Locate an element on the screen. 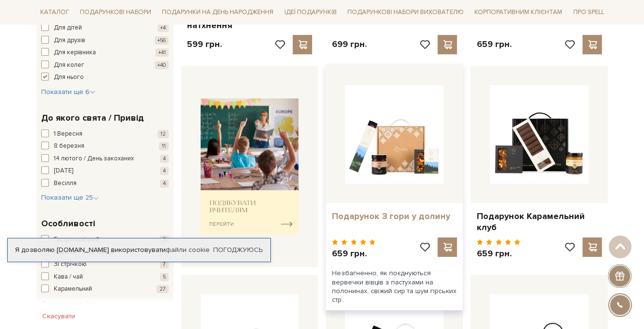  a: Подарунки на День народження is located at coordinates (218, 12).